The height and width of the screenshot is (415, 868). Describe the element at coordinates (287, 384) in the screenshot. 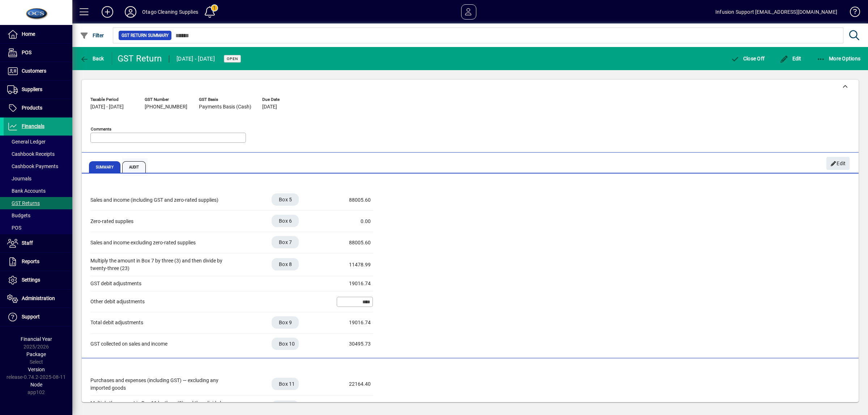

I see `span: Box 11` at that location.